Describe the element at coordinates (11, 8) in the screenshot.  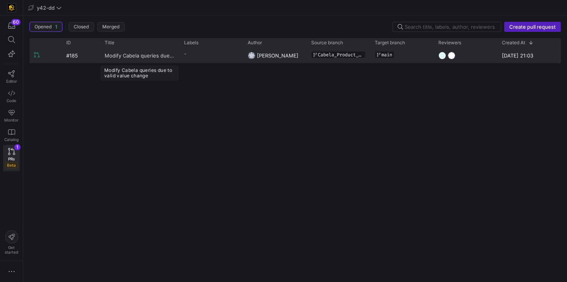
I see `a: https://storage.googleapis.com/y42-prod-data-exchange/images/uAsz27BndGEK0hZWDFeOjoxA7jCwgK9jE472...` at that location.